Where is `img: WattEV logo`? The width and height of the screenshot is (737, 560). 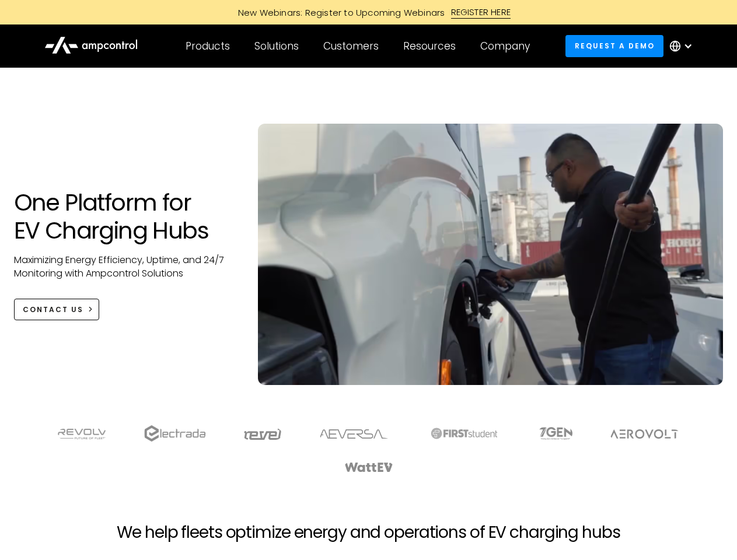
img: WattEV logo is located at coordinates (369, 467).